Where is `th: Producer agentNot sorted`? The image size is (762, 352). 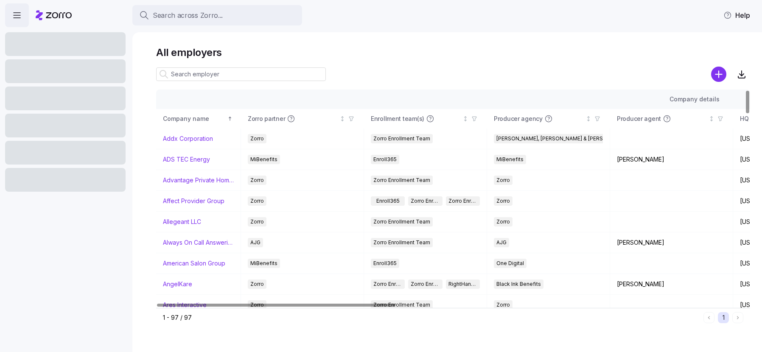
th: Producer agentNot sorted is located at coordinates (672, 119).